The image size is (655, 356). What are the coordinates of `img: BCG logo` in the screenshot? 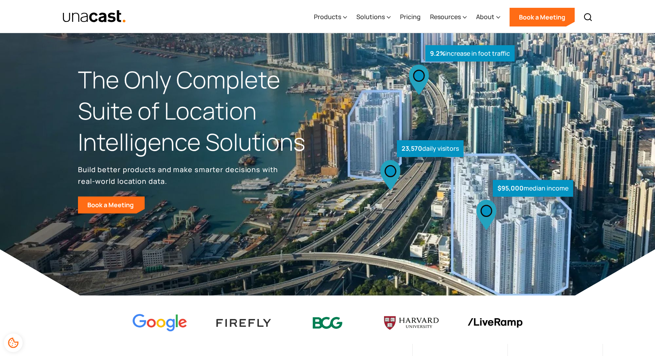 It's located at (327, 323).